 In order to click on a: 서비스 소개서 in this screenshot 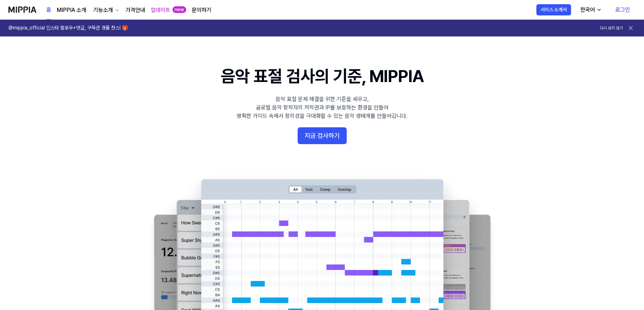, I will do `click(553, 10)`.